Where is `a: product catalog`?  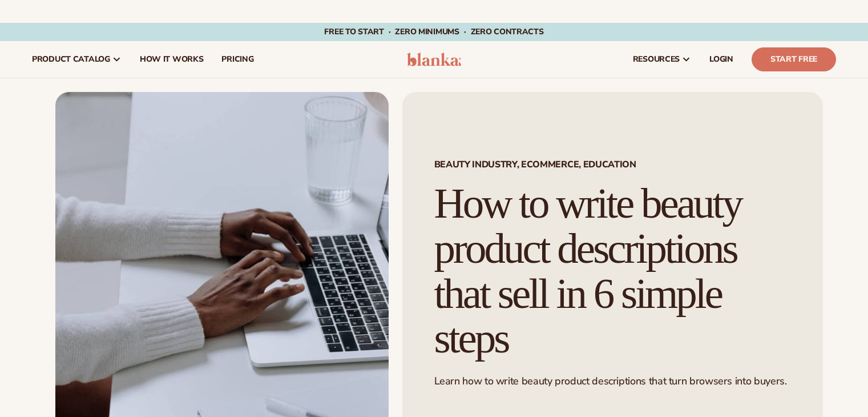
a: product catalog is located at coordinates (76, 60).